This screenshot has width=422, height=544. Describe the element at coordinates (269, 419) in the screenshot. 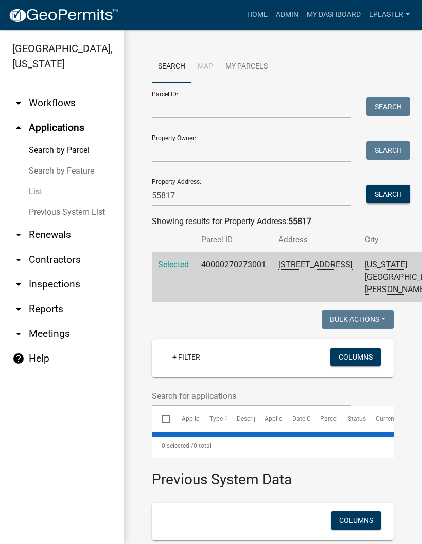

I see `datatable-header-cell: Applicant` at that location.